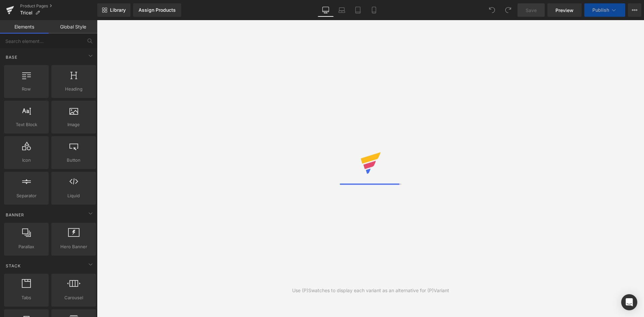 The image size is (644, 317). I want to click on a: Tablet, so click(358, 10).